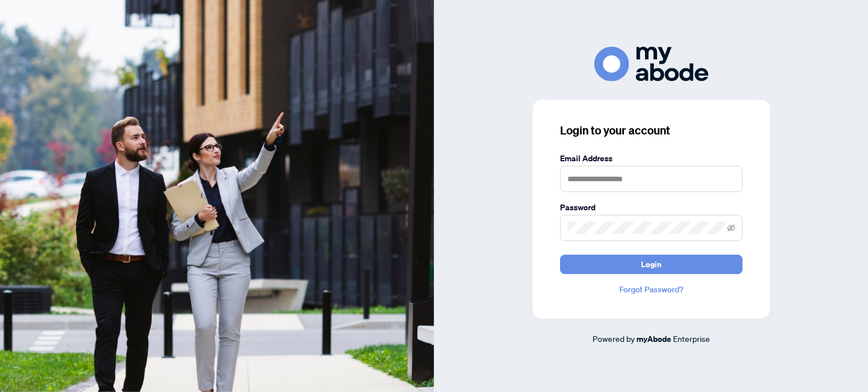 The height and width of the screenshot is (392, 868). I want to click on label: Email Address, so click(651, 159).